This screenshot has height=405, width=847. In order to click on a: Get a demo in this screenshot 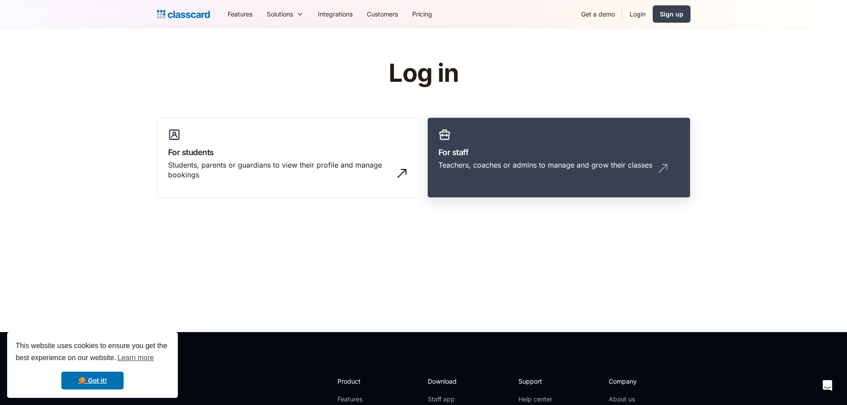, I will do `click(598, 14)`.